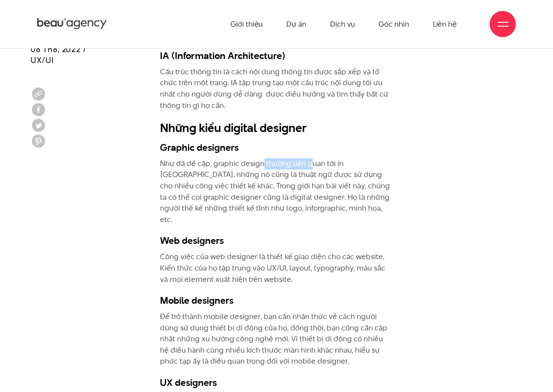  What do you see at coordinates (276, 268) in the screenshot?
I see `p: Công việc của web designer là thiết kế giao diện cho các website. Kiến thức của họ tập trung vào ...` at bounding box center [276, 268].